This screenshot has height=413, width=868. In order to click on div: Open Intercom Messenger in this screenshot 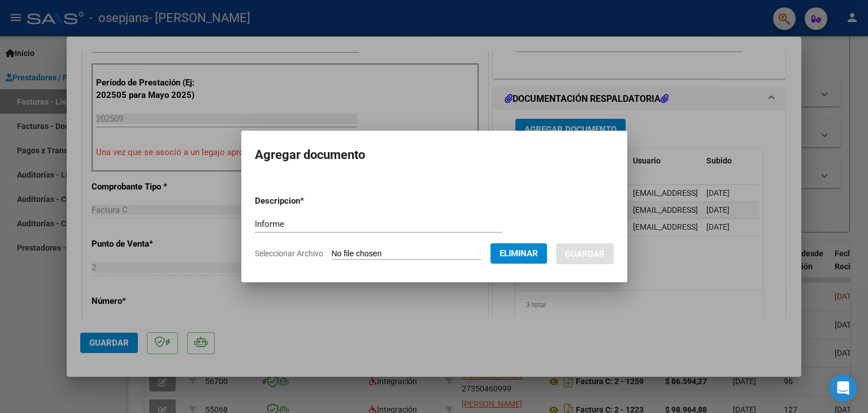, I will do `click(843, 388)`.